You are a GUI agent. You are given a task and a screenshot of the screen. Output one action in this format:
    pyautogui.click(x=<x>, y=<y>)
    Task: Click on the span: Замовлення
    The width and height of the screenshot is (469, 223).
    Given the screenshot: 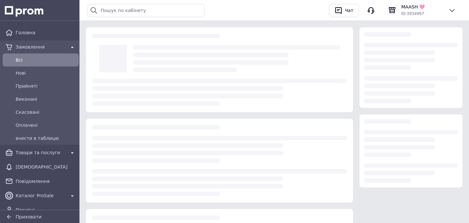 What is the action you would take?
    pyautogui.click(x=41, y=47)
    